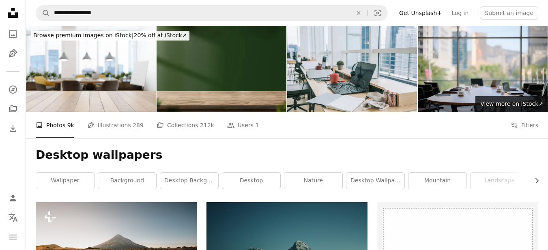  I want to click on a: background, so click(127, 181).